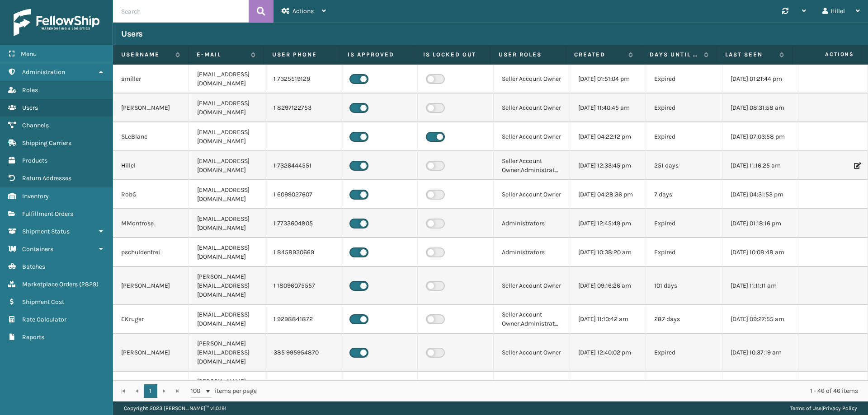 The height and width of the screenshot is (415, 868). Describe the element at coordinates (806, 408) in the screenshot. I see `a: Terms of Use` at that location.